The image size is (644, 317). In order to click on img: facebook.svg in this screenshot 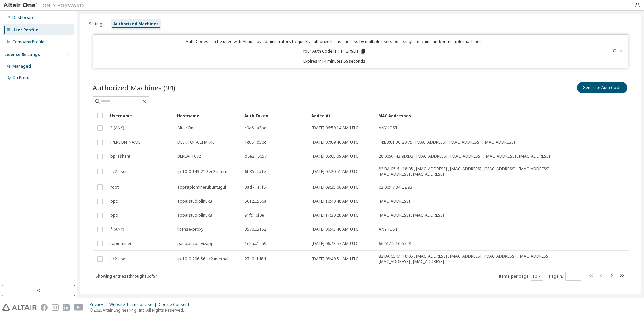, I will do `click(44, 308)`.